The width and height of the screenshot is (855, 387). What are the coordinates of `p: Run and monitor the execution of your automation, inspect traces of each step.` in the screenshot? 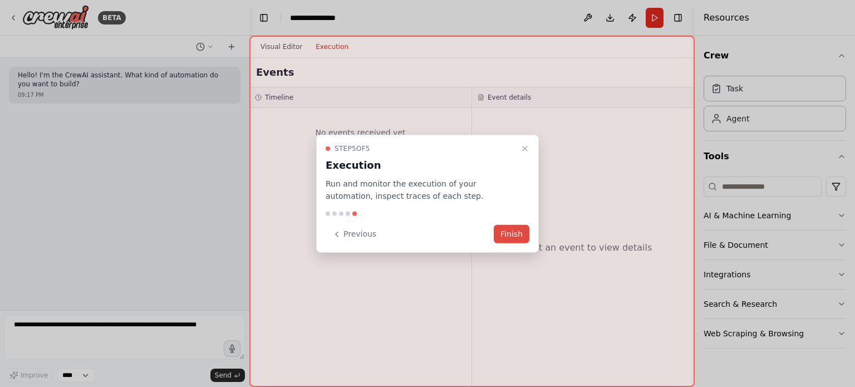 It's located at (421, 190).